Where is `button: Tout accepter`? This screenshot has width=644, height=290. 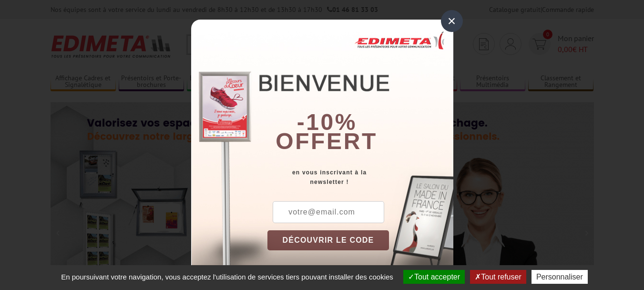
button: Tout accepter is located at coordinates (434, 276).